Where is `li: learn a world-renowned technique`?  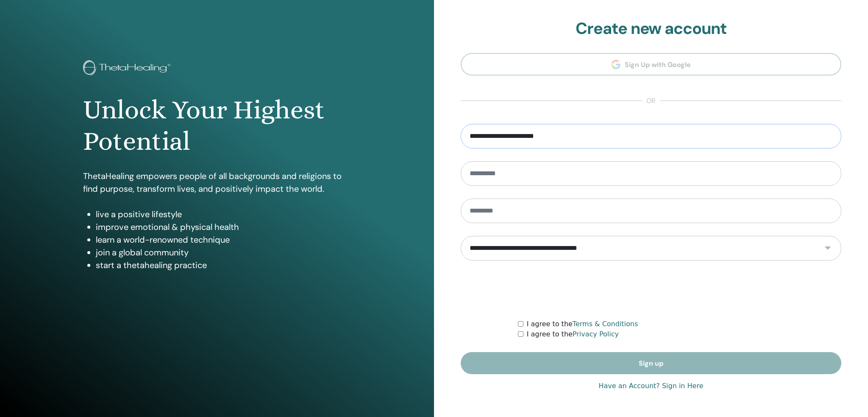 li: learn a world-renowned technique is located at coordinates (224, 240).